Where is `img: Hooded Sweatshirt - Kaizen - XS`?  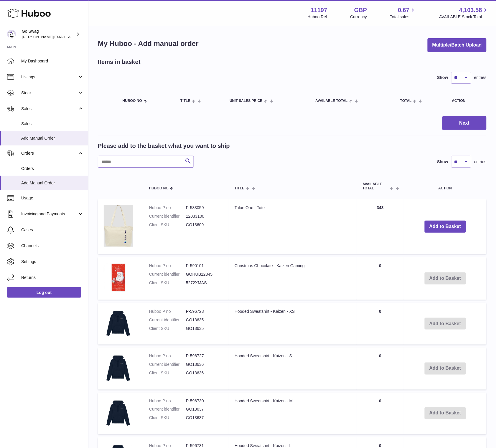 img: Hooded Sweatshirt - Kaizen - XS is located at coordinates (119, 323).